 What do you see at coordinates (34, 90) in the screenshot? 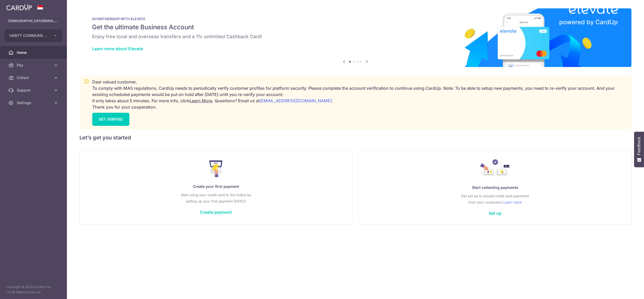
I see `span: Support` at bounding box center [34, 90].